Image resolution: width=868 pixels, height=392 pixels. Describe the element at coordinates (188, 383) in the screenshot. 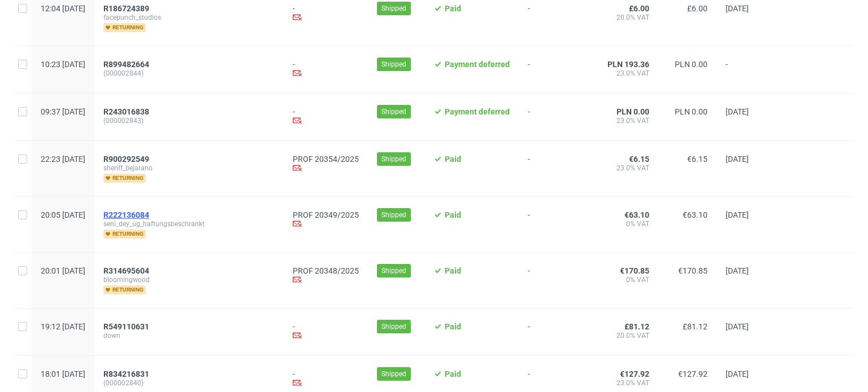

I see `span: (000002840)` at that location.